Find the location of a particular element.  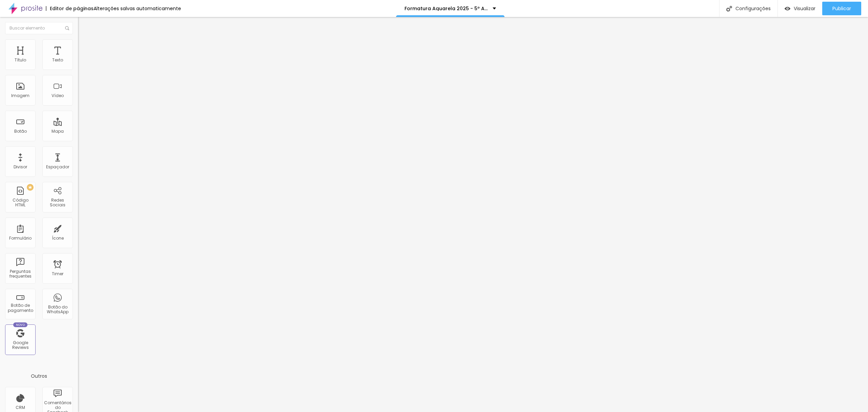

div: Código HTML is located at coordinates (20, 202).